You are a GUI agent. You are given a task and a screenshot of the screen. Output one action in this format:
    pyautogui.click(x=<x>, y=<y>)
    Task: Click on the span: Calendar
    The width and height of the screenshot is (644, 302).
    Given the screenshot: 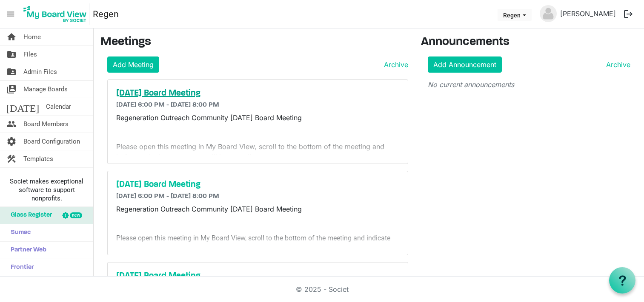 What is the action you would take?
    pyautogui.click(x=59, y=107)
    